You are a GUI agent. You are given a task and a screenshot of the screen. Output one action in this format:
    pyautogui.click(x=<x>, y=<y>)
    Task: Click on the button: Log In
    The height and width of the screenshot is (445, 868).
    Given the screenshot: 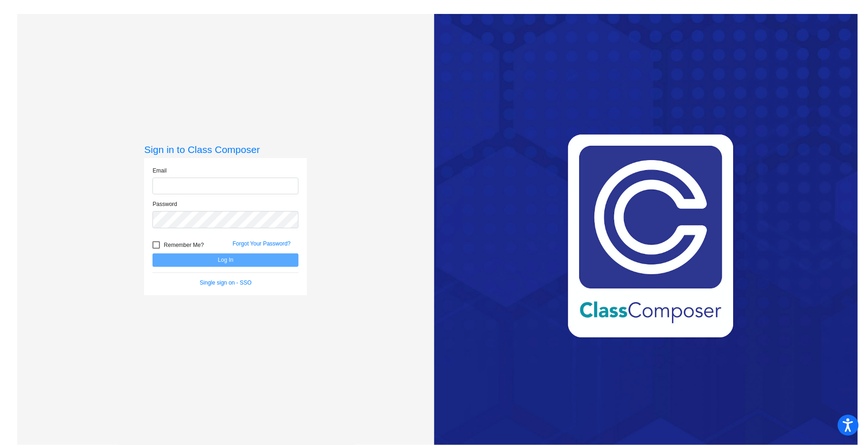 What is the action you would take?
    pyautogui.click(x=225, y=260)
    